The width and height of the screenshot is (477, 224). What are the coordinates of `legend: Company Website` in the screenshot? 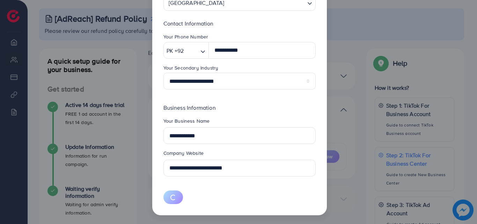 It's located at (239, 154).